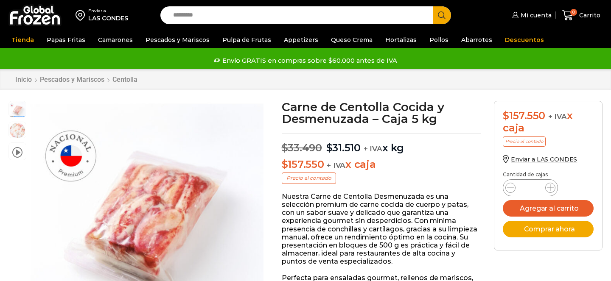 The height and width of the screenshot is (281, 611). What do you see at coordinates (352, 40) in the screenshot?
I see `a: Queso Crema` at bounding box center [352, 40].